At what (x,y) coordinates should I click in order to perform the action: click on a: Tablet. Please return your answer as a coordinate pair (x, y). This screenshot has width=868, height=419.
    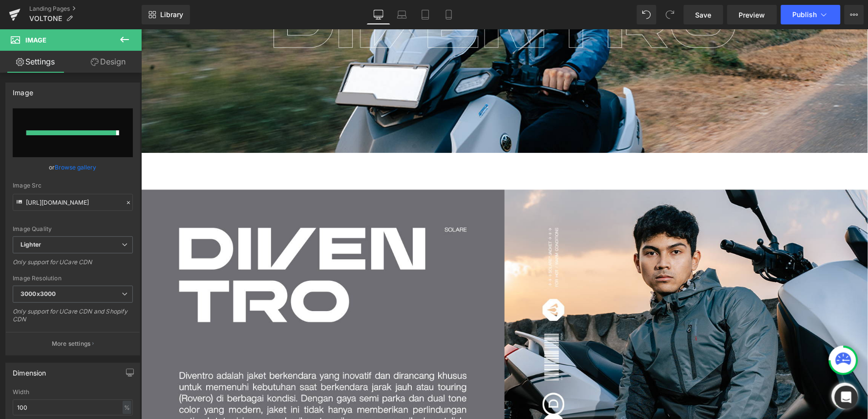
    Looking at the image, I should click on (426, 15).